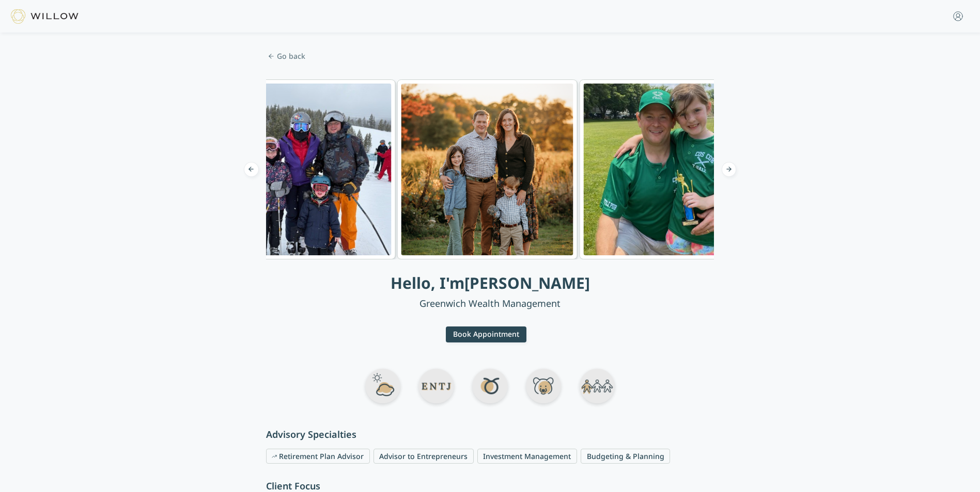 The height and width of the screenshot is (492, 980). What do you see at coordinates (44, 16) in the screenshot?
I see `img: Willow Logo` at bounding box center [44, 16].